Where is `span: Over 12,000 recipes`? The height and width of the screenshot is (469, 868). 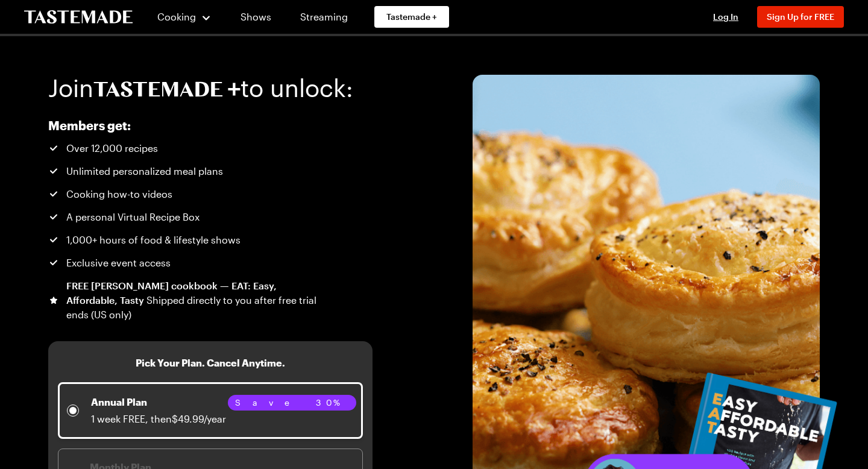
span: Over 12,000 recipes is located at coordinates (112, 148).